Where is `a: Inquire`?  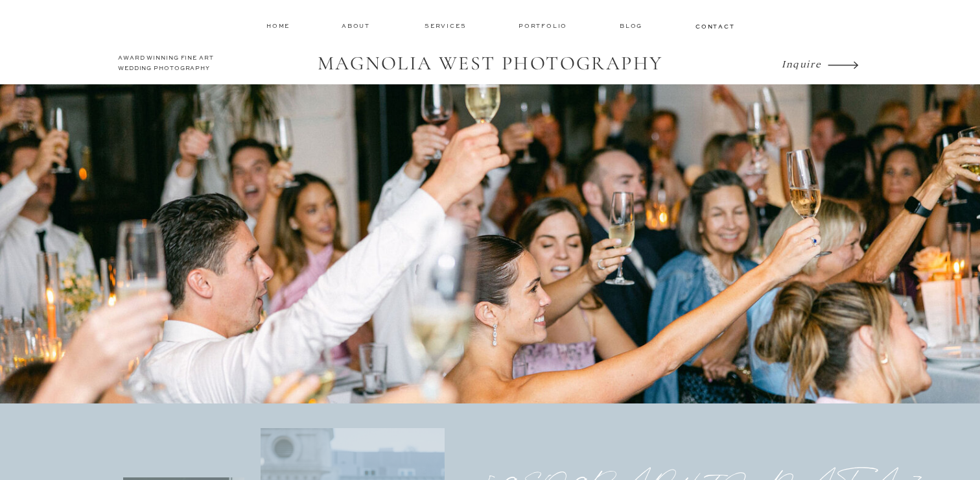 a: Inquire is located at coordinates (803, 64).